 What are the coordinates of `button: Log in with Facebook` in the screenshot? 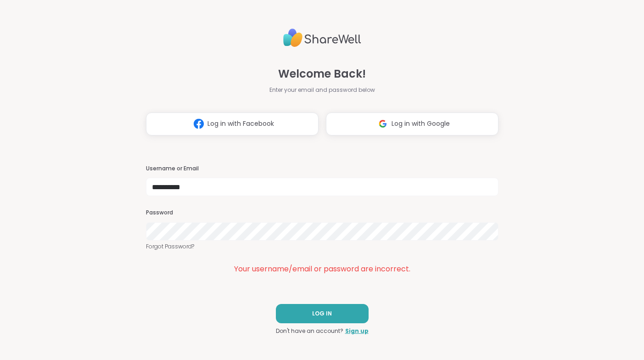 It's located at (232, 124).